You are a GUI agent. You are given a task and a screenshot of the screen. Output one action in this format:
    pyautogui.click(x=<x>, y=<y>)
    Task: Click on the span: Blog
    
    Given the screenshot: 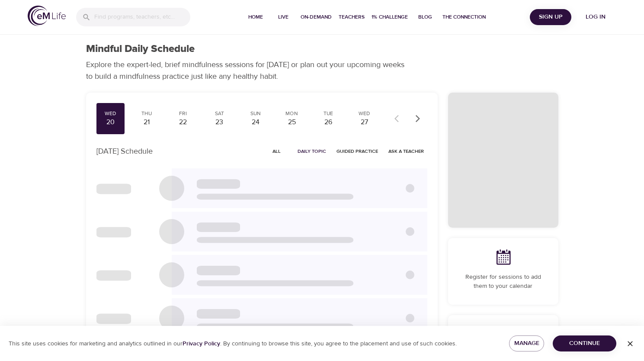 What is the action you would take?
    pyautogui.click(x=425, y=17)
    